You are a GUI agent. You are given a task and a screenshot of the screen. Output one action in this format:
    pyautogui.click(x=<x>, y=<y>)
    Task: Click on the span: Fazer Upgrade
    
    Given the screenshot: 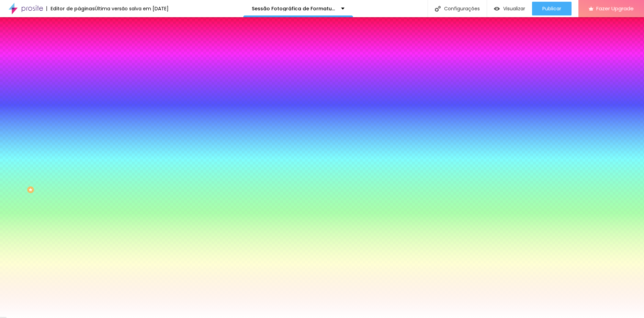 What is the action you would take?
    pyautogui.click(x=615, y=8)
    